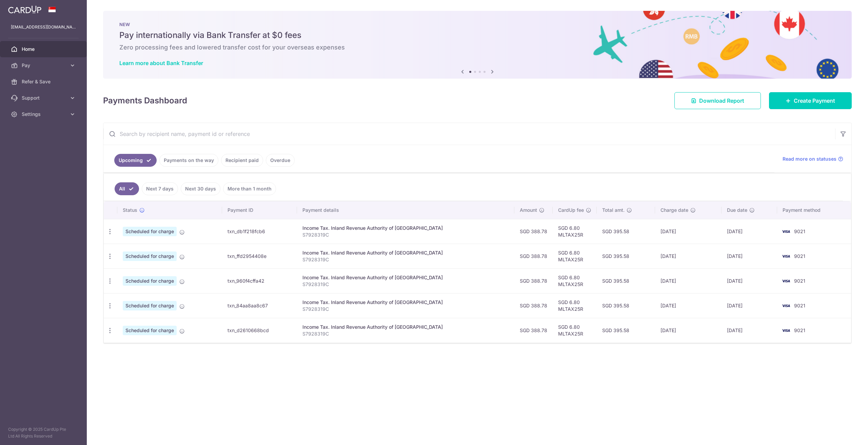 The width and height of the screenshot is (868, 445). Describe the element at coordinates (259, 330) in the screenshot. I see `td: txn_d2610668bcd` at that location.